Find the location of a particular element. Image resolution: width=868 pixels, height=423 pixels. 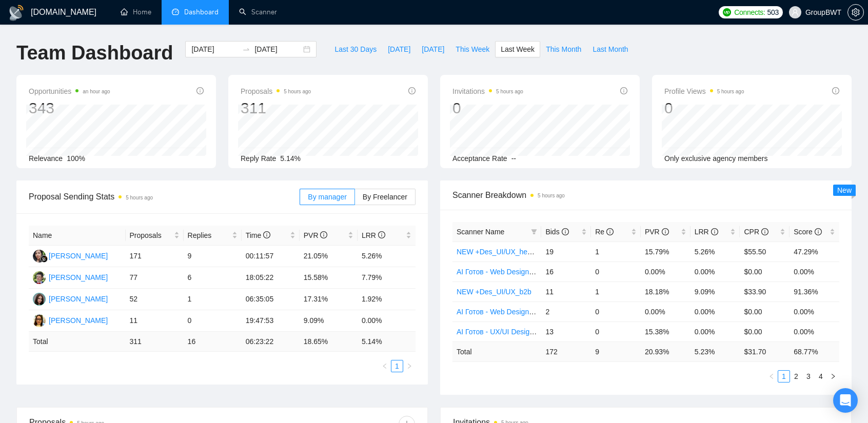

span: CPR is located at coordinates (756, 232).